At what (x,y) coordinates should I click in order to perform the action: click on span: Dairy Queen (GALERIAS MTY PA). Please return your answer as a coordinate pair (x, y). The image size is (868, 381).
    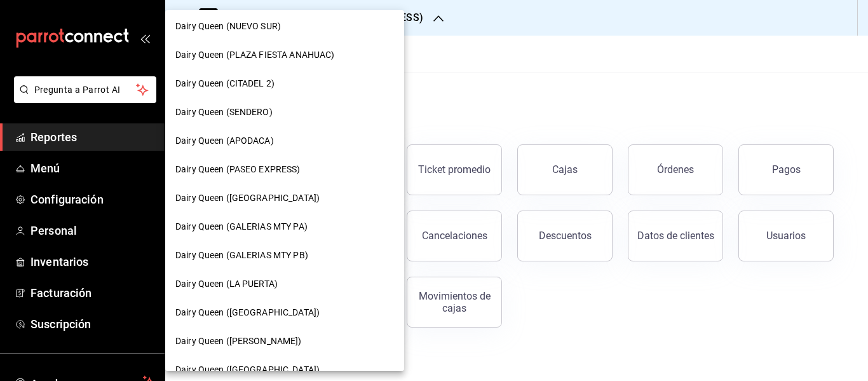
    Looking at the image, I should click on (241, 227).